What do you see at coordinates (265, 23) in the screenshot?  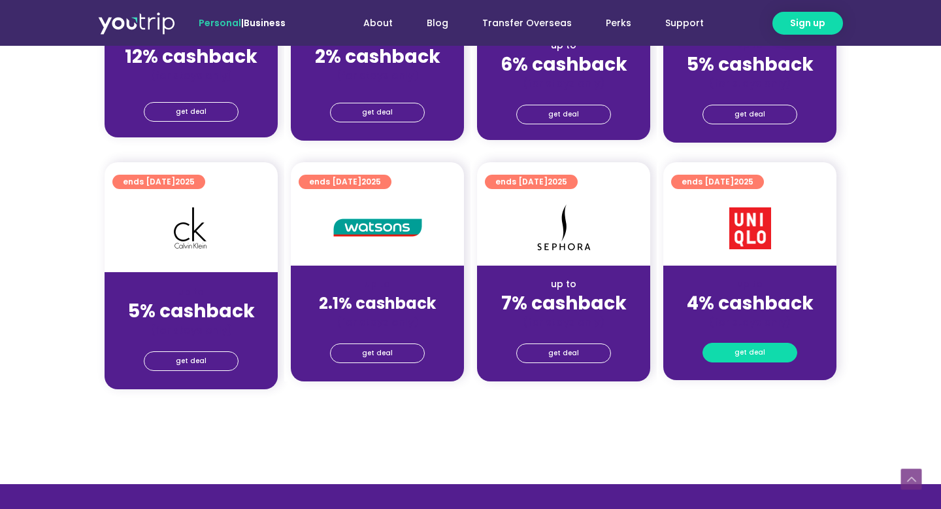 I see `a: Business` at bounding box center [265, 23].